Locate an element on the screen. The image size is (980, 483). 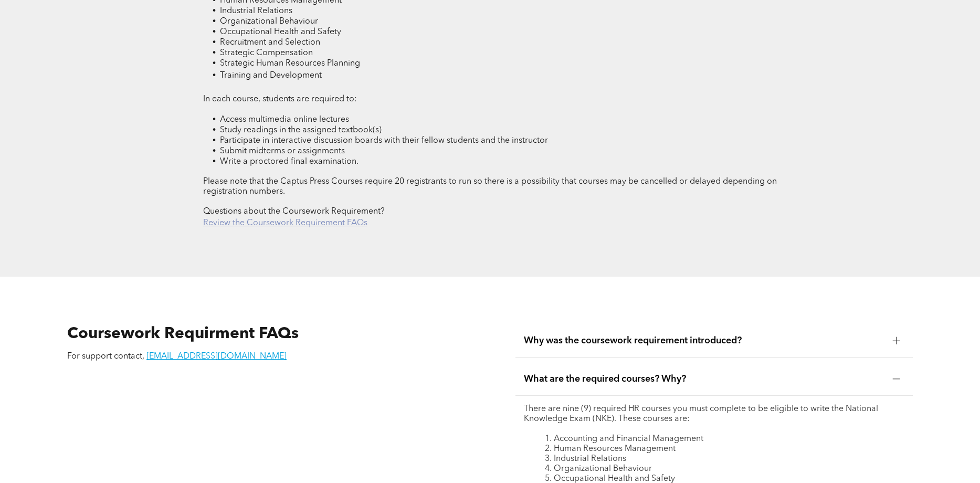
span: Questions about the Coursework Requirement? is located at coordinates (294, 212).